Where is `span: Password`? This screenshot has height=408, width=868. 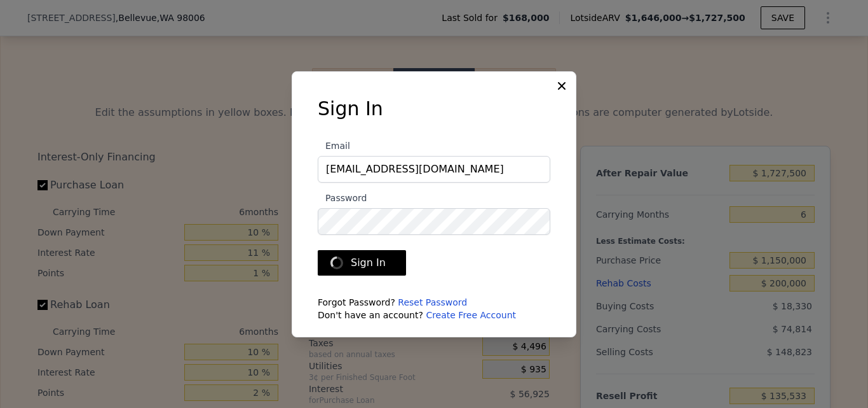 span: Password is located at coordinates (341, 198).